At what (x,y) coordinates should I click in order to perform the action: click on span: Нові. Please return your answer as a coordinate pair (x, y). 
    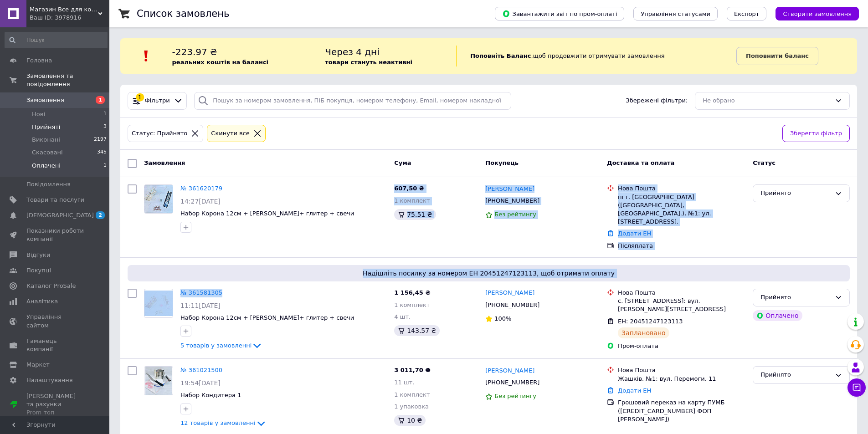
    Looking at the image, I should click on (39, 114).